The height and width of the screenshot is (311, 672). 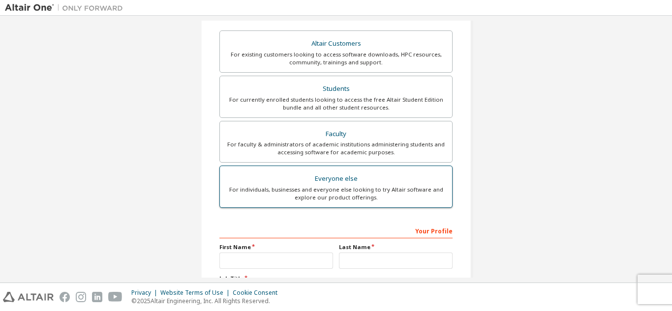 What do you see at coordinates (28, 297) in the screenshot?
I see `img: altair_logo.svg` at bounding box center [28, 297].